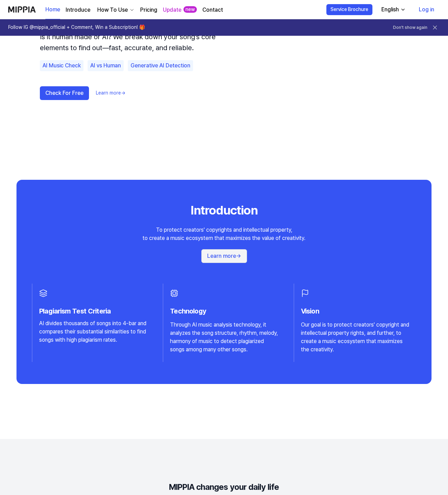  Describe the element at coordinates (225, 337) in the screenshot. I see `div: Through AI music analysis technology, it analyzes the song structure, rhythm, melody, harmony of ...` at that location.